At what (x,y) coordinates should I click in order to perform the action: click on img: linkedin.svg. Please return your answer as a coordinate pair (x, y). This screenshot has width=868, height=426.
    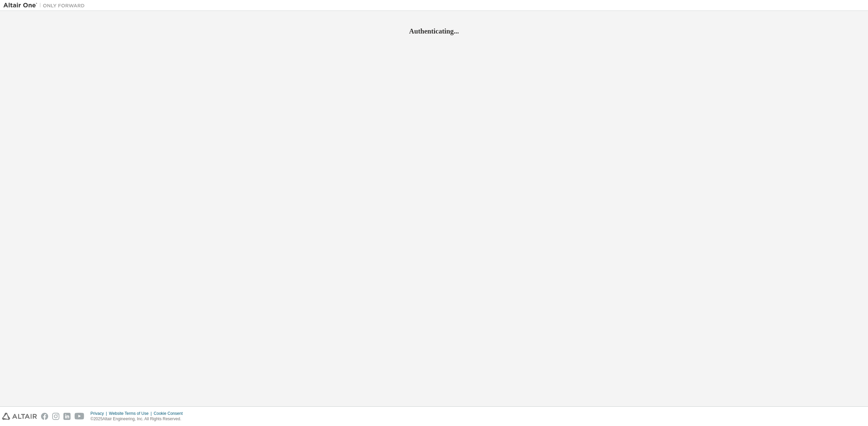
    Looking at the image, I should click on (67, 416).